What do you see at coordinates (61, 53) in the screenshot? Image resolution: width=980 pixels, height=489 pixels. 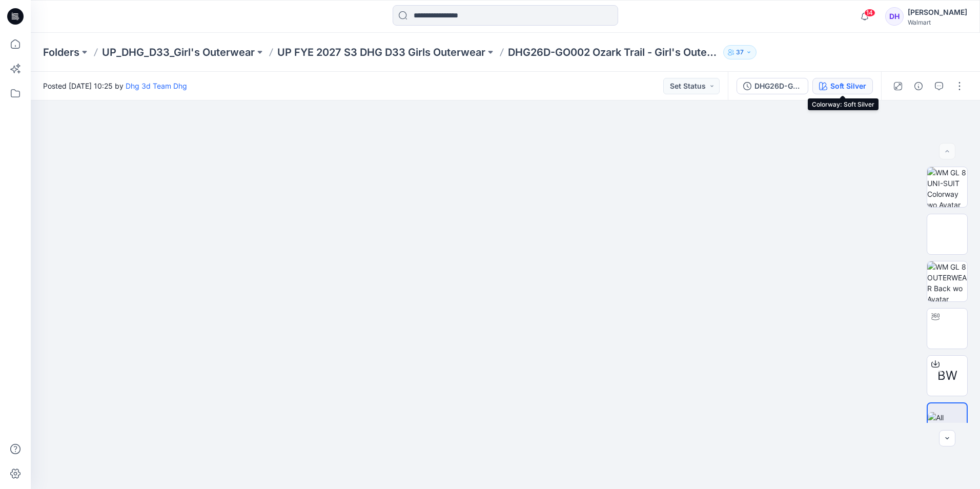 I see `a: Folders` at bounding box center [61, 53].